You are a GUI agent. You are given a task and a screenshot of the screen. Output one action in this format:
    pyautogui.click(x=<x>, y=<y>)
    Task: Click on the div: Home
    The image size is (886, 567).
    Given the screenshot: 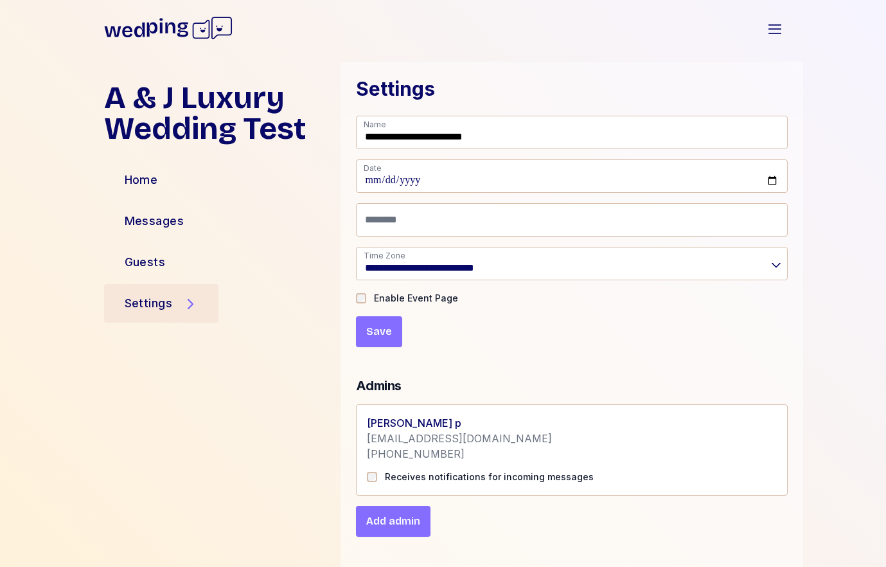 What is the action you would take?
    pyautogui.click(x=141, y=180)
    